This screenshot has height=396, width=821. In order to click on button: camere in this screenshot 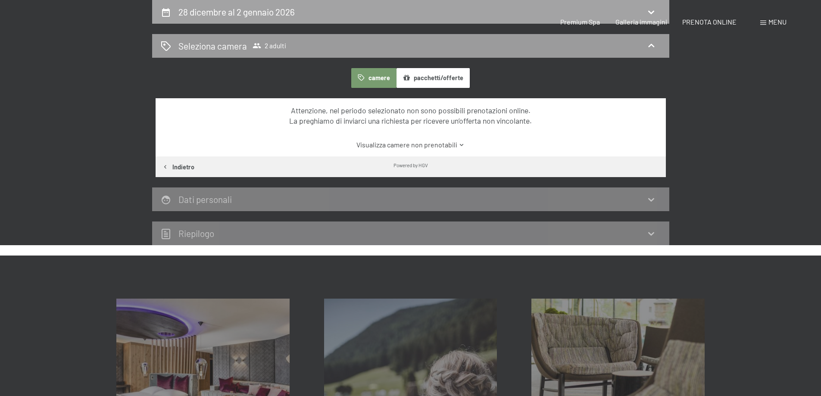, I will do `click(373, 78)`.